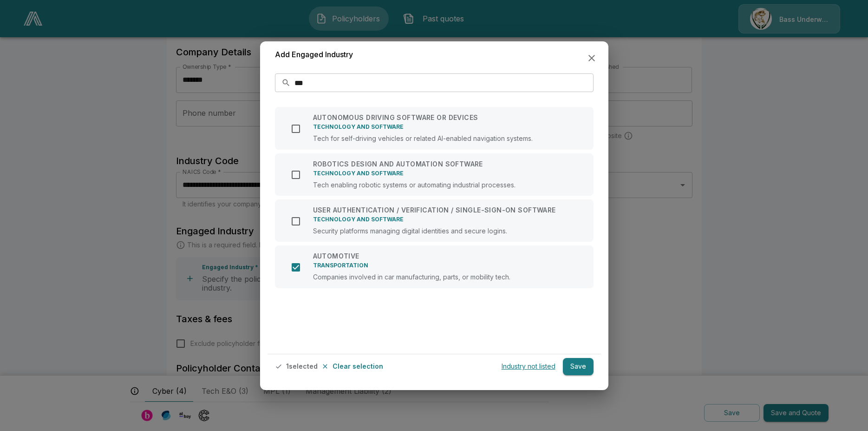 This screenshot has width=868, height=431. What do you see at coordinates (578, 366) in the screenshot?
I see `button: Save` at bounding box center [578, 366].